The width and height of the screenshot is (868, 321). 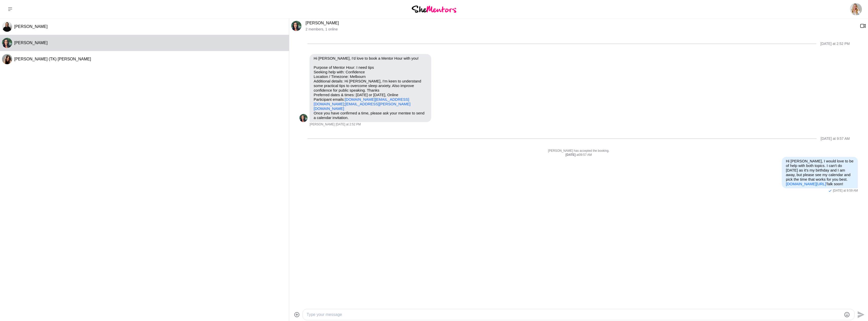 What do you see at coordinates (370, 115) in the screenshot?
I see `p: Once you have confirmed a time, please ask your mentee to send a calendar invitation.` at bounding box center [370, 115].